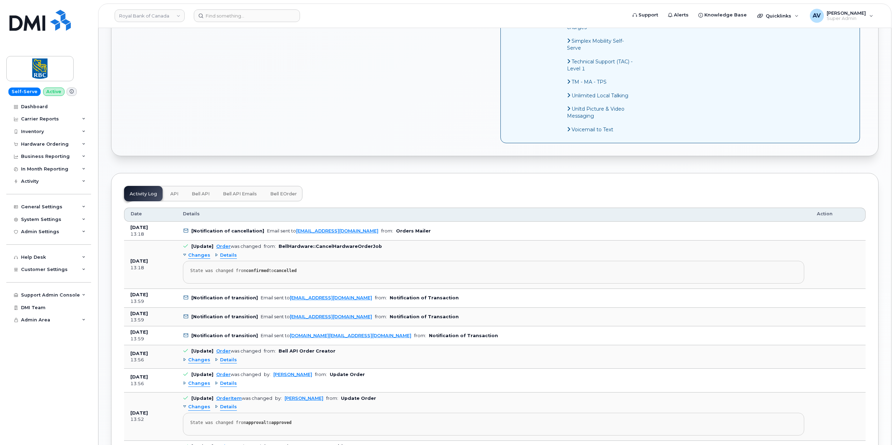  I want to click on span: TM - MA - TPS, so click(589, 82).